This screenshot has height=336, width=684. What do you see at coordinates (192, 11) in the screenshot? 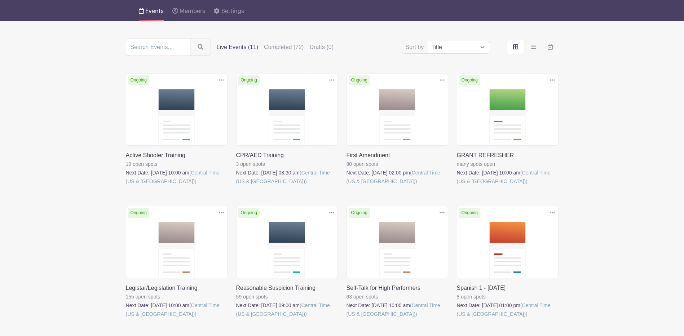
I see `span: Members` at bounding box center [192, 11].